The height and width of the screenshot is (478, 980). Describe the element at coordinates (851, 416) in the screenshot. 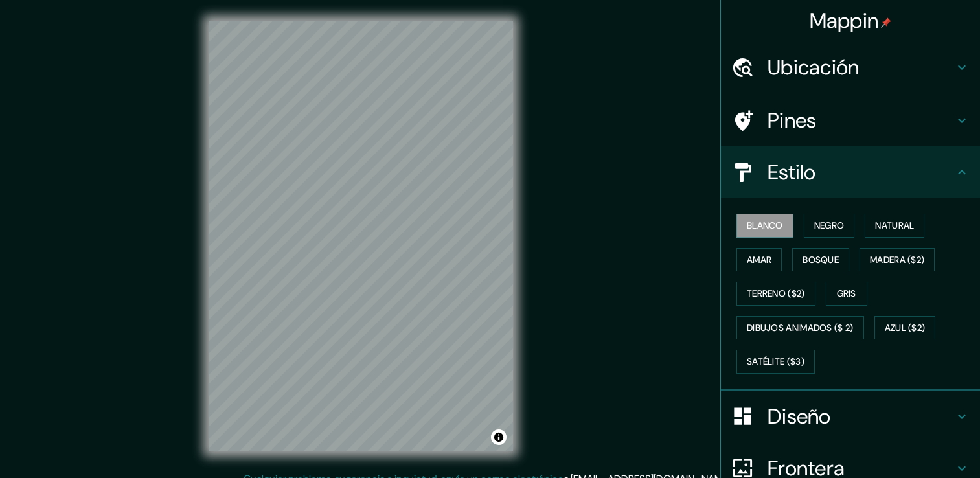

I see `div: Diseño` at that location.